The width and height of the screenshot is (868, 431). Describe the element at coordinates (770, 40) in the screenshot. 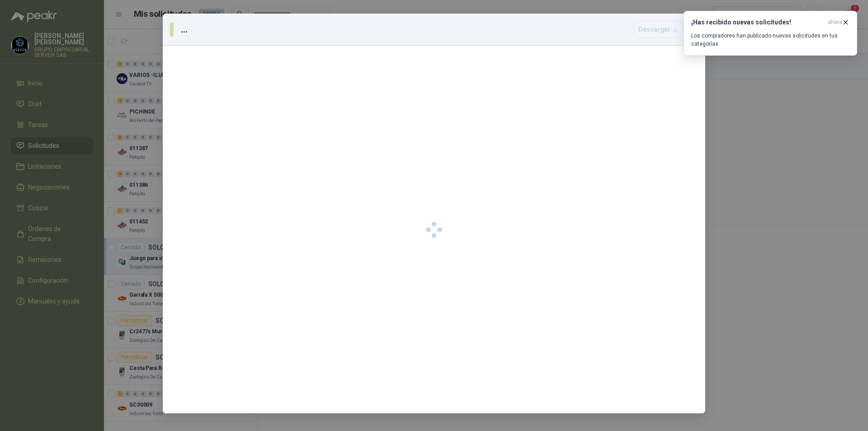

I see `p: Los compradores han publicado nuevas solicitudes en tus categorías.` at that location.